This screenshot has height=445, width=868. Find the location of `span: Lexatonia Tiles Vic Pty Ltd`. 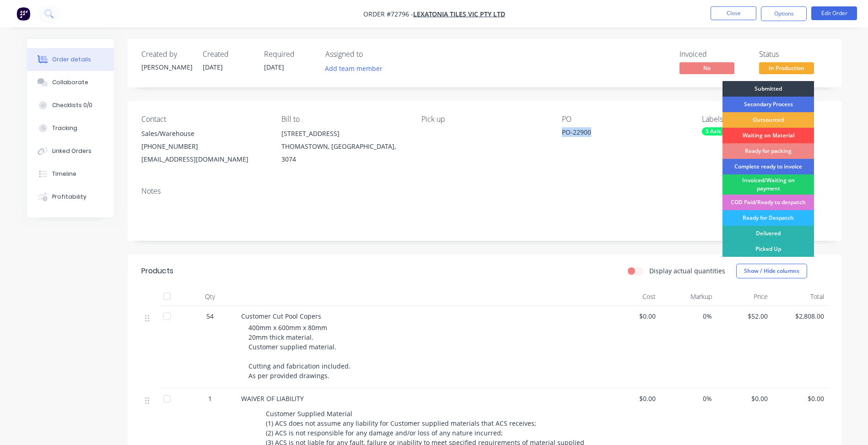

span: Lexatonia Tiles Vic Pty Ltd is located at coordinates (459, 13).